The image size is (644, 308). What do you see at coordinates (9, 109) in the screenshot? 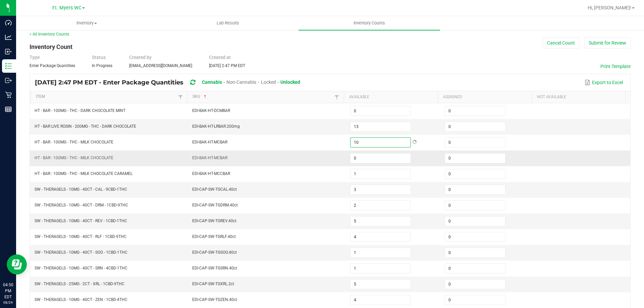
I see `inline-svg: Reports` at bounding box center [9, 109].